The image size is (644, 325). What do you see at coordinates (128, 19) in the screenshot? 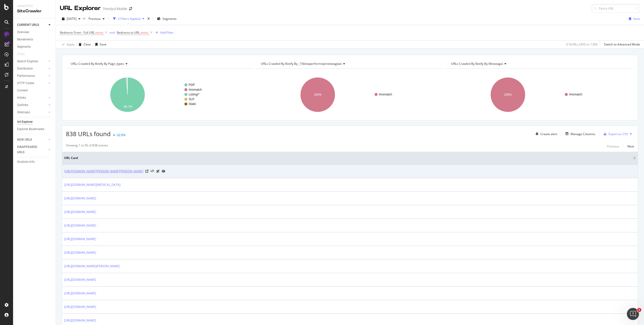
I see `button: 2 Filters Applied` at bounding box center [128, 19].